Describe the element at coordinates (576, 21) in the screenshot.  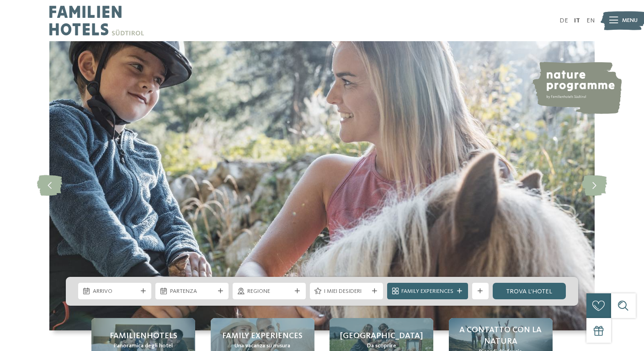
I see `a: IT` at that location.